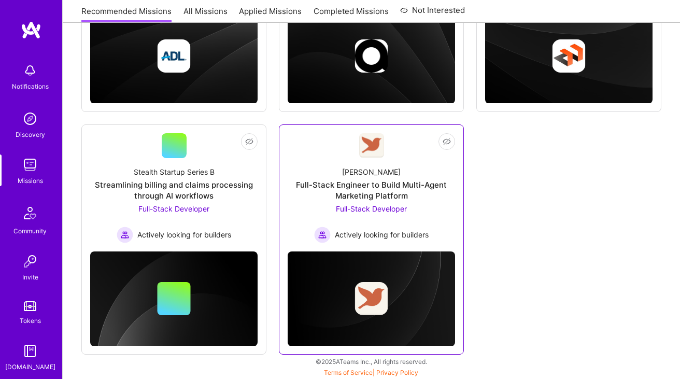 The image size is (680, 379). I want to click on div: Full-Stack Engineer to Build Multi-Agent Marketing Platform, so click(371, 190).